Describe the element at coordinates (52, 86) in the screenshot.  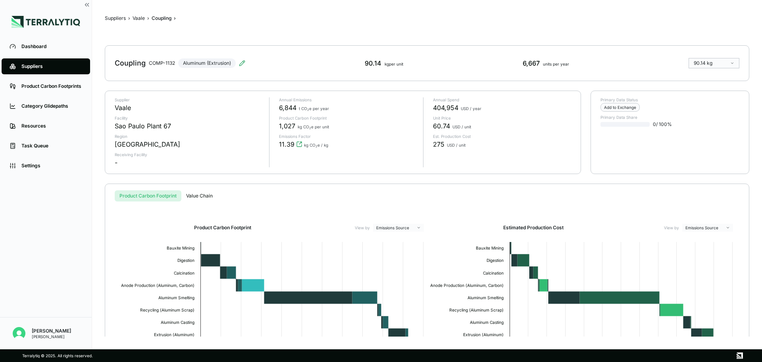
I see `div: Product Carbon Footprints` at that location.